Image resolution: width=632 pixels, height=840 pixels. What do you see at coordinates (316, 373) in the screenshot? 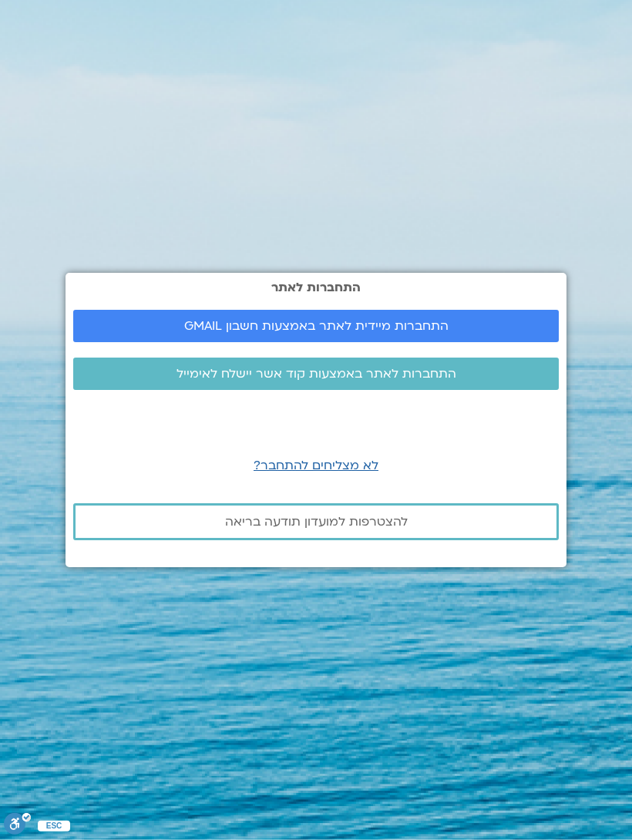
I see `span: התחברות לאתר באמצעות קוד אשר יישלח לאימייל` at bounding box center [316, 373].